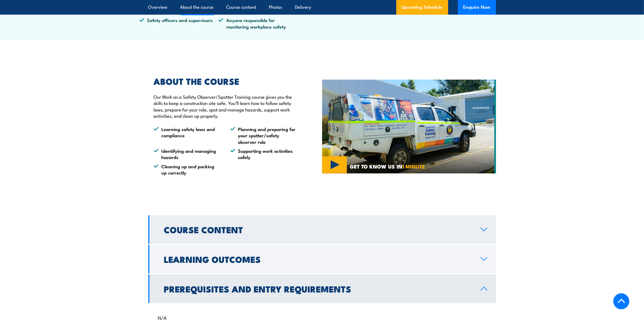 The image size is (644, 324). I want to click on li: Anyone responsible for monitoring workplace safety, so click(258, 23).